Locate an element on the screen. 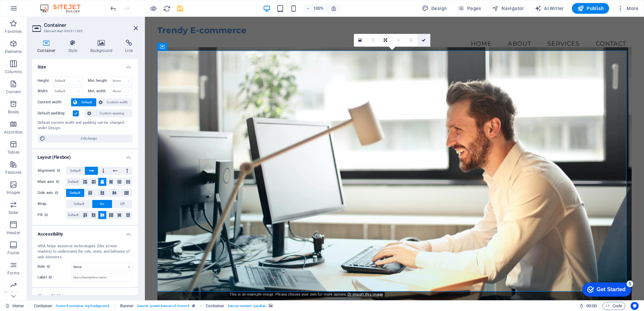  i: Reload page is located at coordinates (167, 9).